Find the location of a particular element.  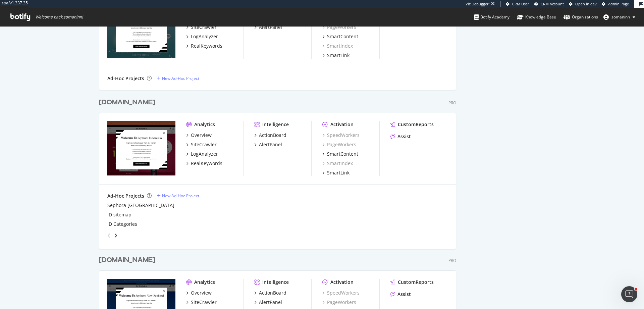

div: Knowledge Base is located at coordinates (536, 17).